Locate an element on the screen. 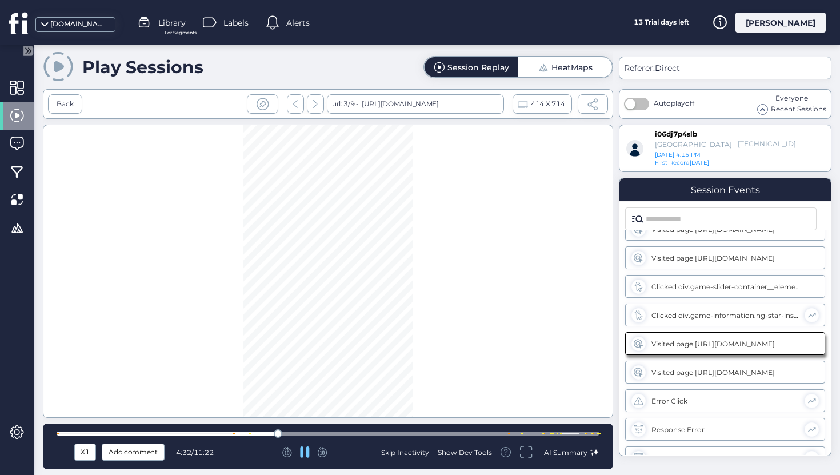  div: Error Log is located at coordinates (725, 458).